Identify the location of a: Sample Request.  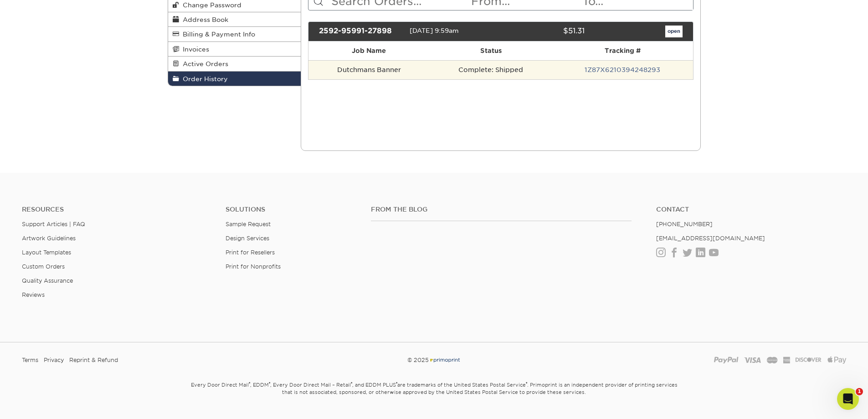
(248, 224).